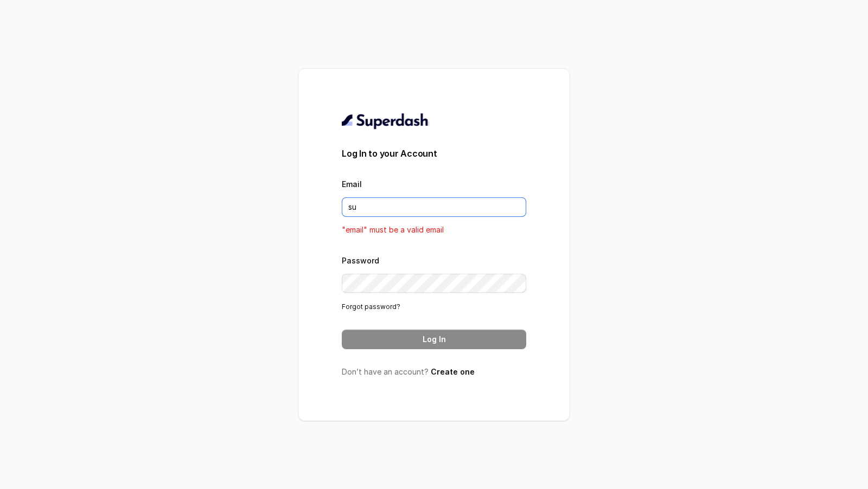 The width and height of the screenshot is (868, 489). I want to click on input: youremail@example.com, so click(434, 207).